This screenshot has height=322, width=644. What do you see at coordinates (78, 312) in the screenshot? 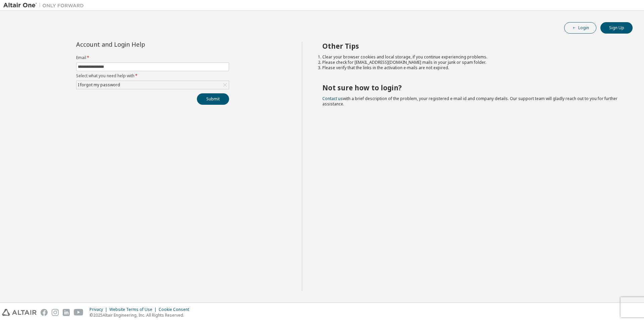
I see `img: youtube.svg` at bounding box center [78, 312].